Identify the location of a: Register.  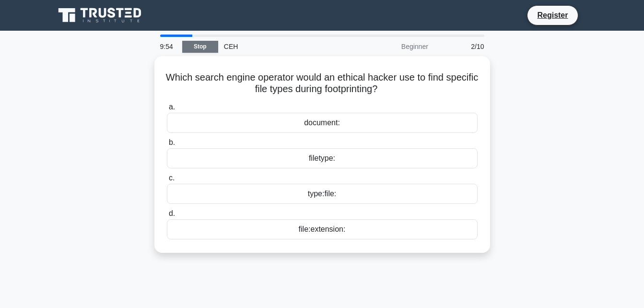
(552, 15).